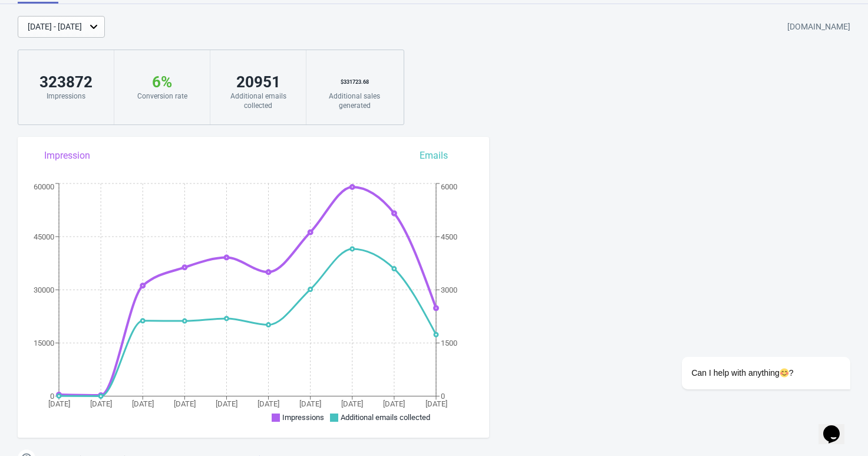  I want to click on tspan: 30000, so click(44, 289).